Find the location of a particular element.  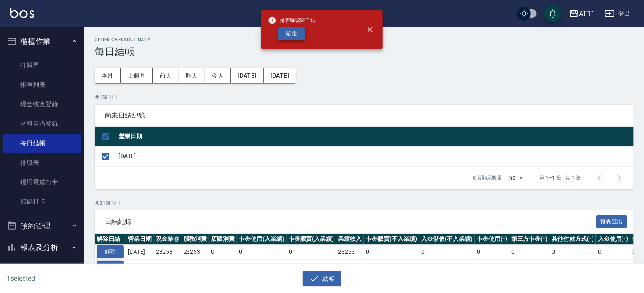

button: 預約管理 is located at coordinates (42, 226).